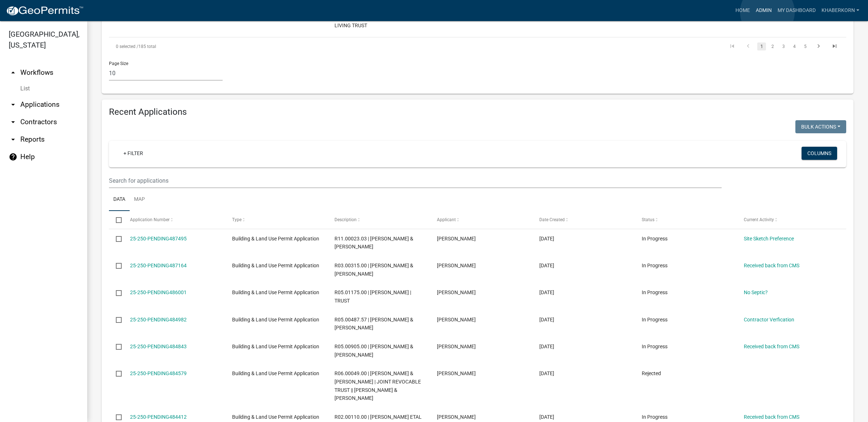  Describe the element at coordinates (13, 72) in the screenshot. I see `i: arrow_drop_up` at that location.